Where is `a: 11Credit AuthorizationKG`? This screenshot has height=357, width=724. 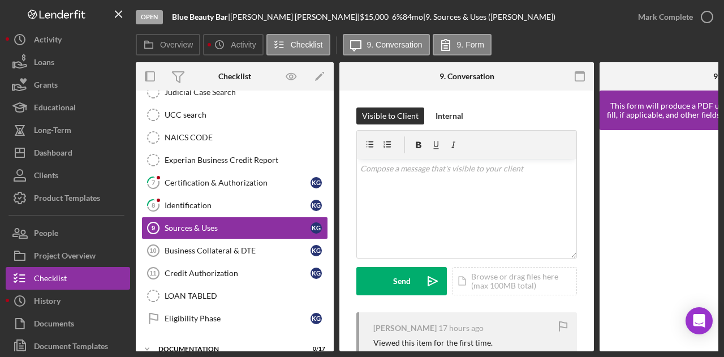 a: 11Credit AuthorizationKG is located at coordinates (235, 273).